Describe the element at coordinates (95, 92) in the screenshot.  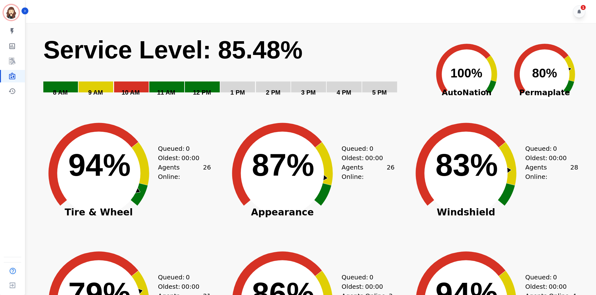
I see `text: 9 AM` at that location.